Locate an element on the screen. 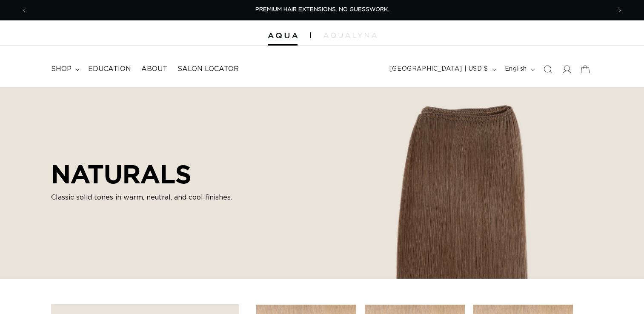  span: English is located at coordinates (516, 69).